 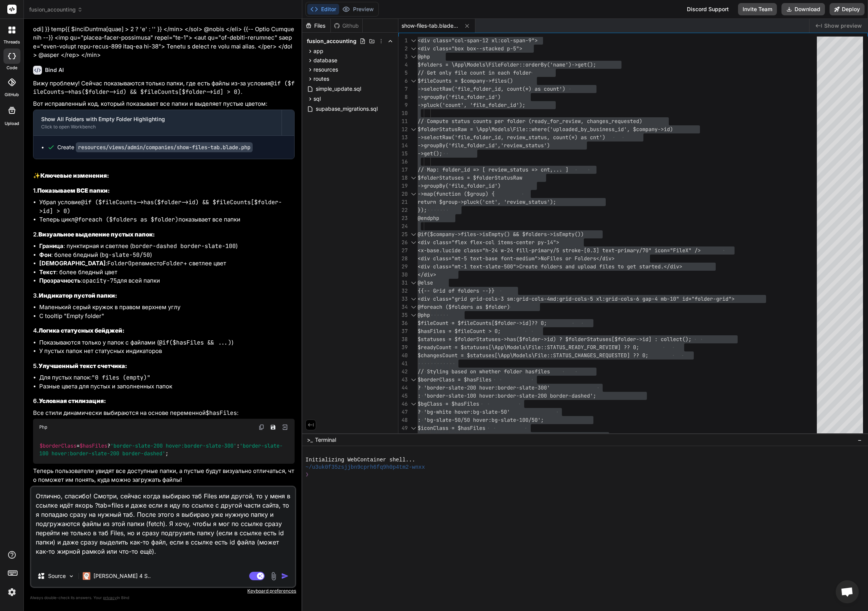 I want to click on div: 49, so click(x=403, y=428).